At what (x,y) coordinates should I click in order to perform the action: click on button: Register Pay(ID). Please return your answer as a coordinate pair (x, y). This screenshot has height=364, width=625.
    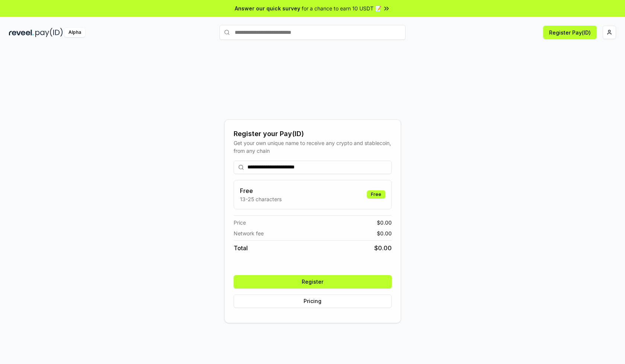
    Looking at the image, I should click on (570, 33).